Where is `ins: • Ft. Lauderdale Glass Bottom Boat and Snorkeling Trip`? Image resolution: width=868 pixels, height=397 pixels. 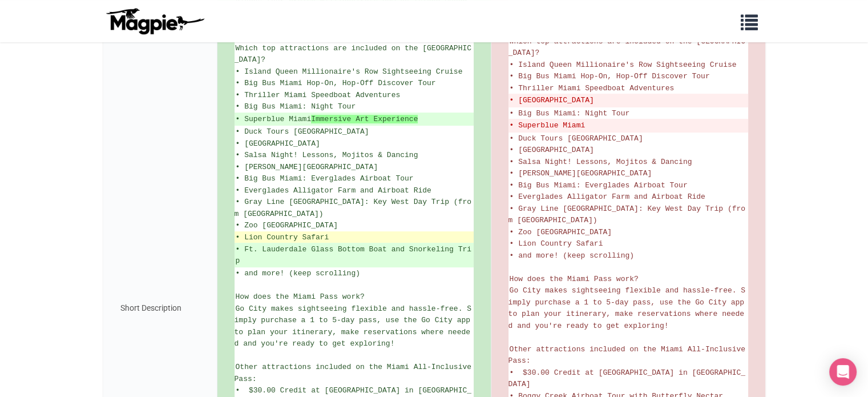
ins: • Ft. Lauderdale Glass Bottom Boat and Snorkeling Trip is located at coordinates (353, 254).